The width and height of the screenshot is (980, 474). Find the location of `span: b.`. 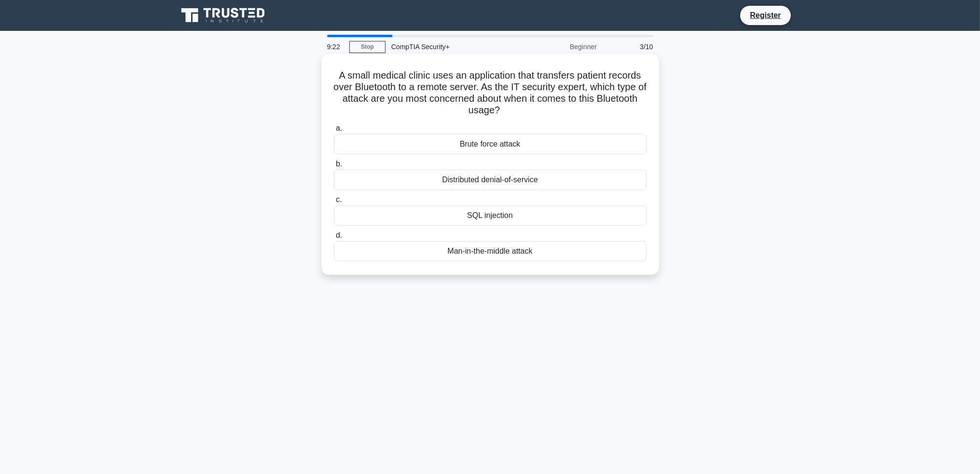

span: b. is located at coordinates (339, 164).